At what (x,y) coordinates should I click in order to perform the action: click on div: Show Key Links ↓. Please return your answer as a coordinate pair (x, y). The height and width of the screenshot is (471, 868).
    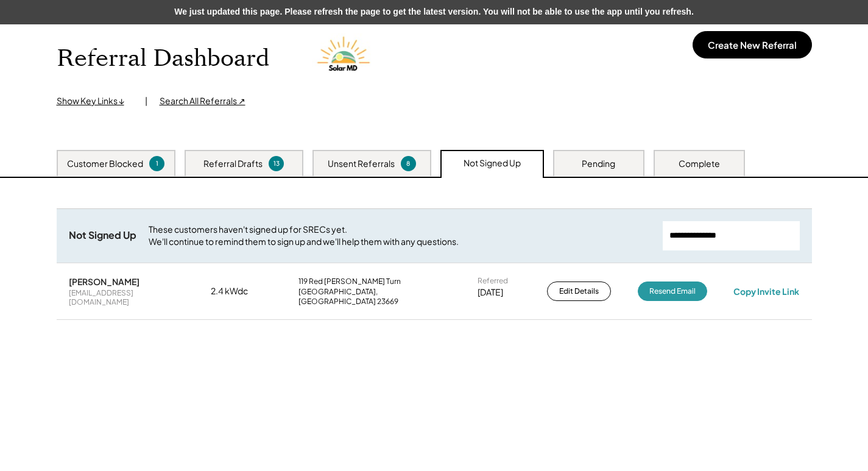
    Looking at the image, I should click on (95, 101).